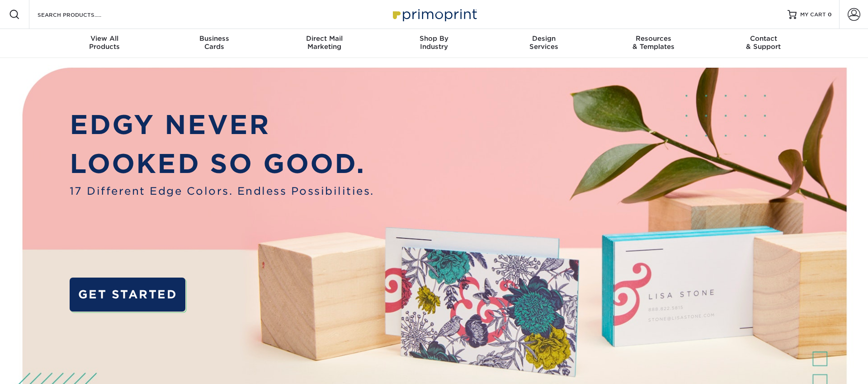  I want to click on span: 17 Different Edge Colors. Endless Possibilities., so click(222, 191).